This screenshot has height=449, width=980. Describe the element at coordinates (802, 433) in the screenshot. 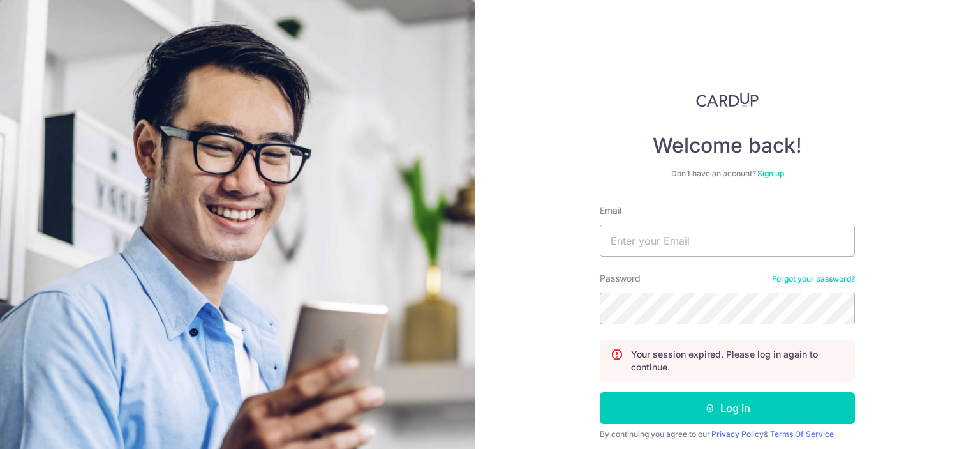

I see `a: Terms Of Service` at that location.